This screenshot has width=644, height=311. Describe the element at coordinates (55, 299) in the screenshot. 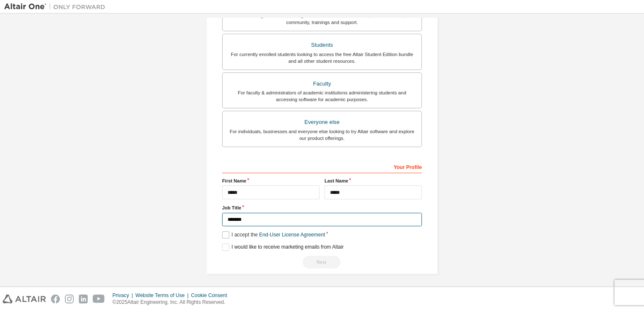

I see `img: facebook.svg` at that location.